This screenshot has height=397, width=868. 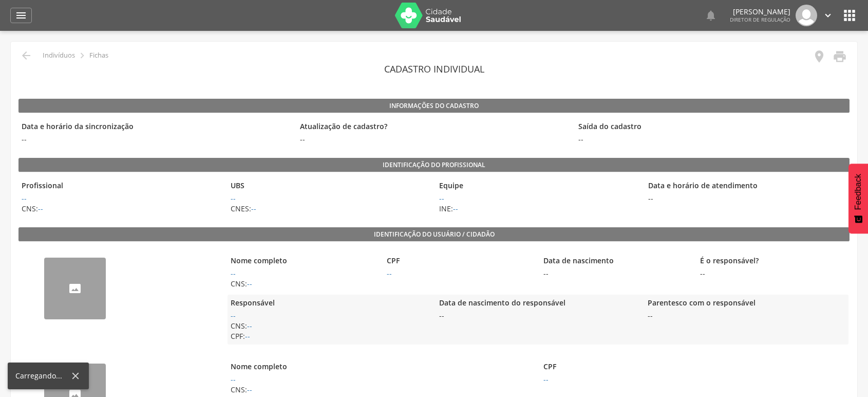 What do you see at coordinates (747, 303) in the screenshot?
I see `legend: Parentesco com o responsável` at bounding box center [747, 303].